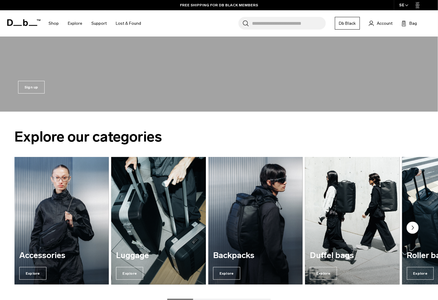 This screenshot has height=300, width=438. What do you see at coordinates (347, 23) in the screenshot?
I see `a: Db Black` at bounding box center [347, 23].